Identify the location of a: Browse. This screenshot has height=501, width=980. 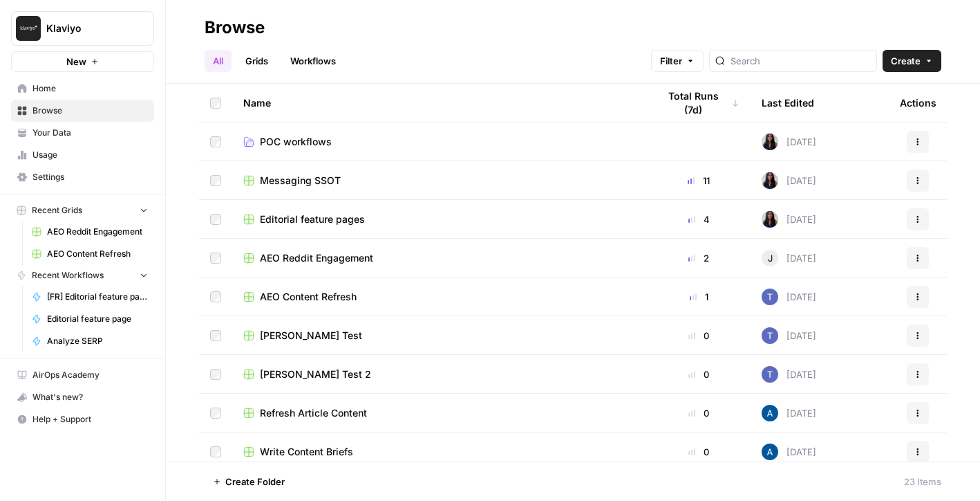
(83, 111).